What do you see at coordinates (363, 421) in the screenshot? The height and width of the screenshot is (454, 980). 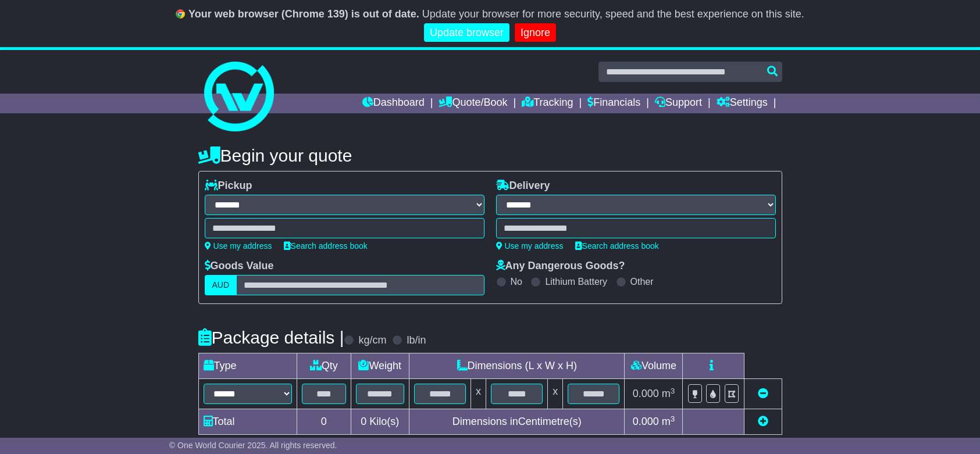 I see `span: 0` at bounding box center [363, 421].